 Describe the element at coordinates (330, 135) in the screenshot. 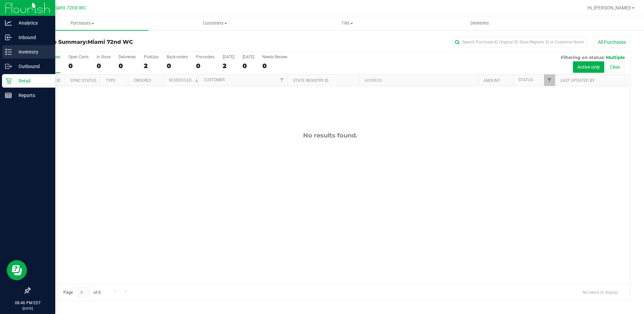

I see `div: No results found.` at that location.